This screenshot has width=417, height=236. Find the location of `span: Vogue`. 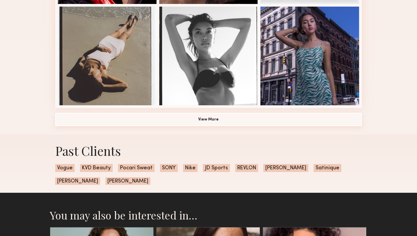

span: Vogue is located at coordinates (65, 168).